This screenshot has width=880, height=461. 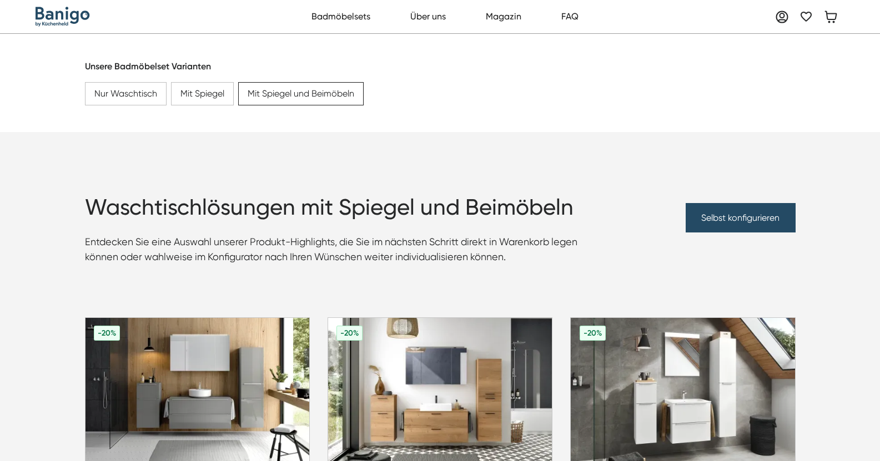 I want to click on a: Nur Waschtisch, so click(x=125, y=94).